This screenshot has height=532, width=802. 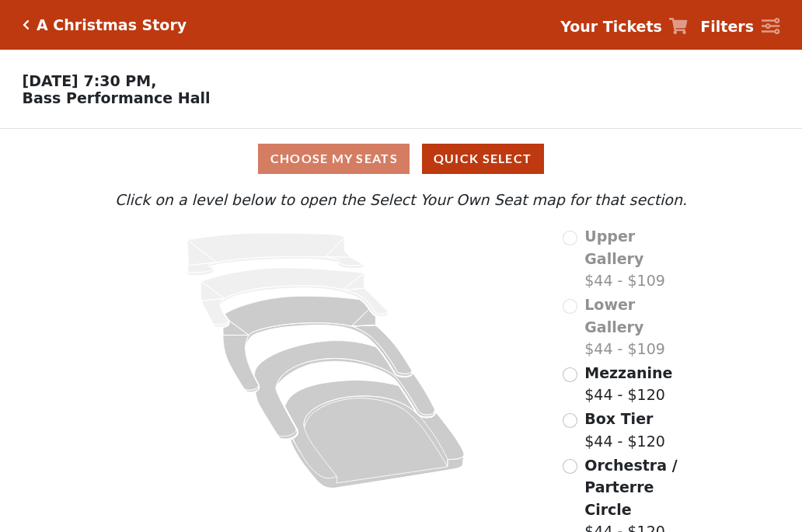 What do you see at coordinates (628, 373) in the screenshot?
I see `span: Mezzanine` at bounding box center [628, 373].